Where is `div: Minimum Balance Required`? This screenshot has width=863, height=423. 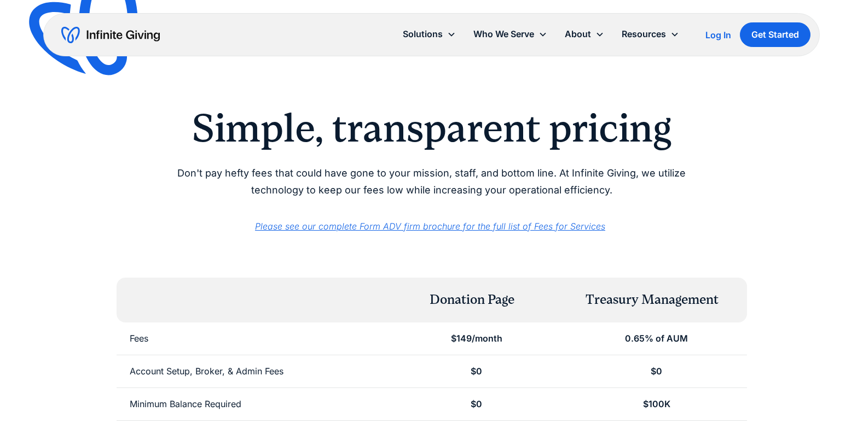
div: Minimum Balance Required is located at coordinates (185, 404).